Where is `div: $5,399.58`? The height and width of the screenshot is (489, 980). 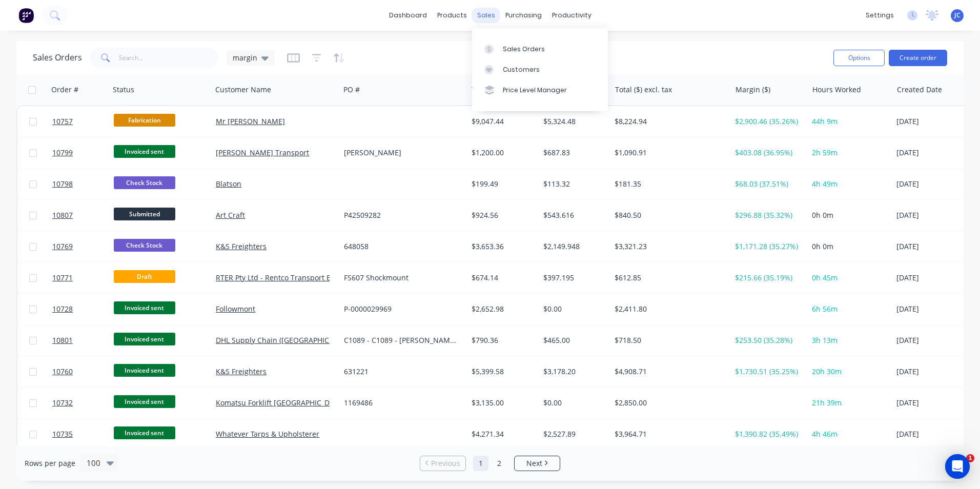 div: $5,399.58 is located at coordinates (501, 372).